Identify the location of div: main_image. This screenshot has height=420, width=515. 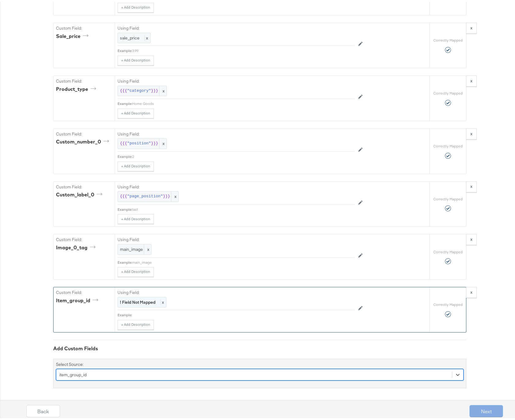
(243, 261).